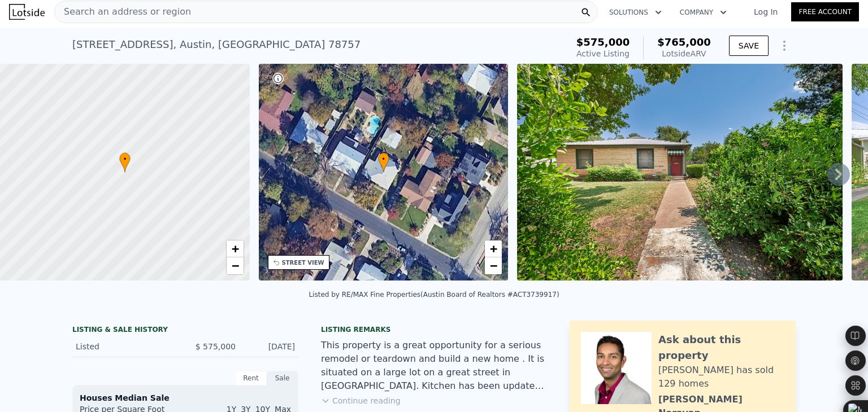  I want to click on span: $ 575,000, so click(215, 346).